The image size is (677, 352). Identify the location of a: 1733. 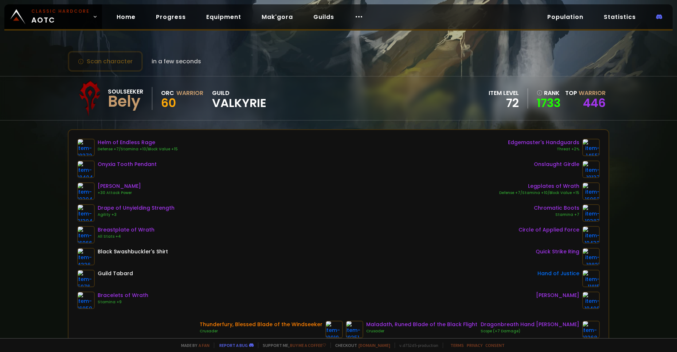
(548, 103).